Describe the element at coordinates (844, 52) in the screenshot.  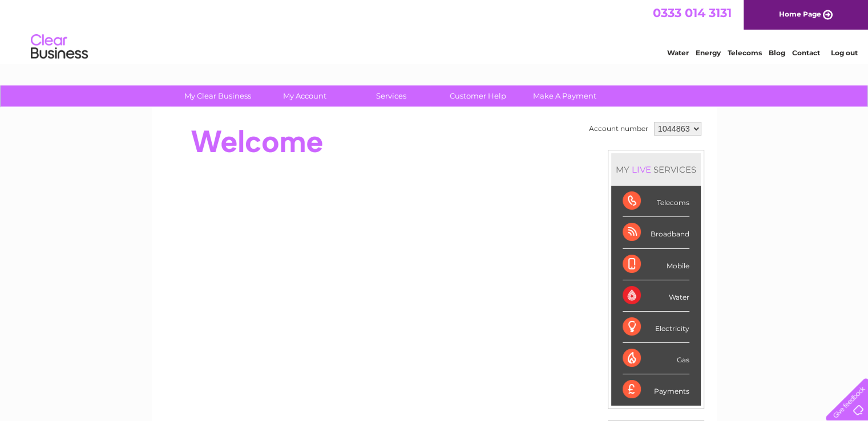
I see `a: Log out` at that location.